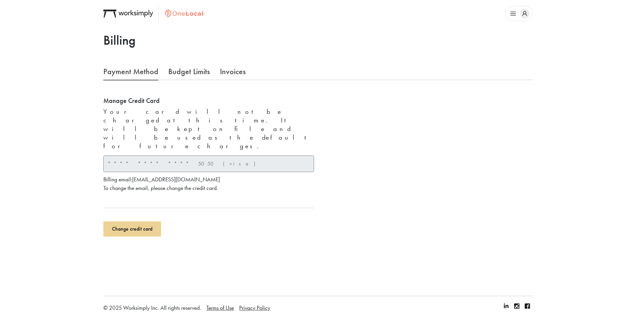  Describe the element at coordinates (255, 308) in the screenshot. I see `a: Privacy Policy` at that location.